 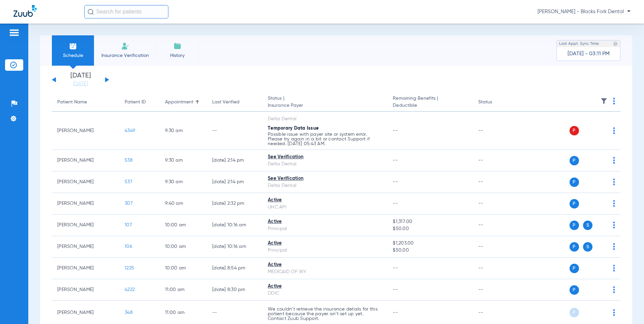 What do you see at coordinates (177, 55) in the screenshot?
I see `span: History` at bounding box center [177, 55].